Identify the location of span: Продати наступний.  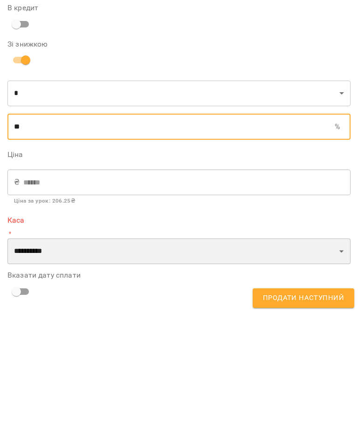
(303, 416).